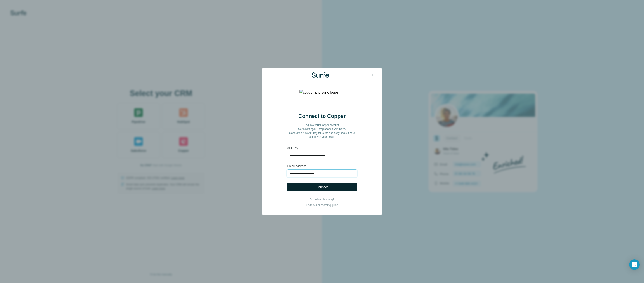  I want to click on p: Go to our onboarding guide, so click(322, 205).